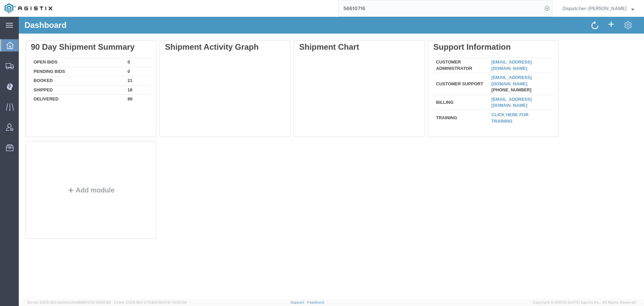  I want to click on h1: Dashboard, so click(26, 9).